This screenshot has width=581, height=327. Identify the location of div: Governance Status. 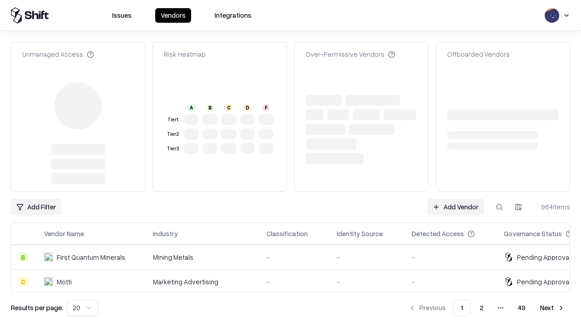
(533, 233).